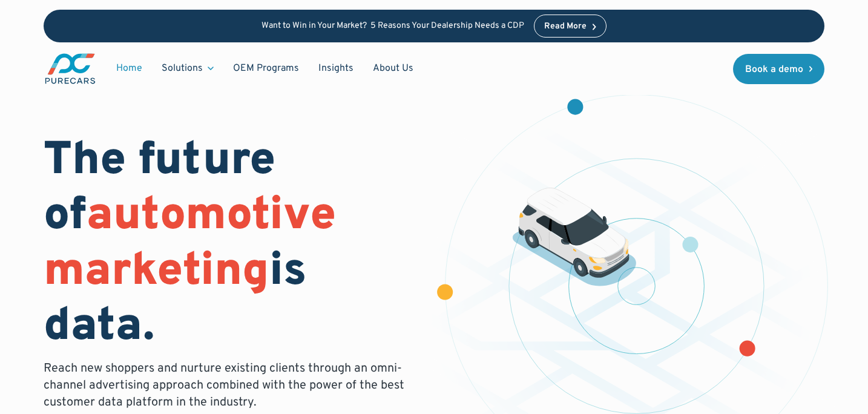 This screenshot has width=868, height=414. Describe the element at coordinates (129, 68) in the screenshot. I see `a: Home` at that location.